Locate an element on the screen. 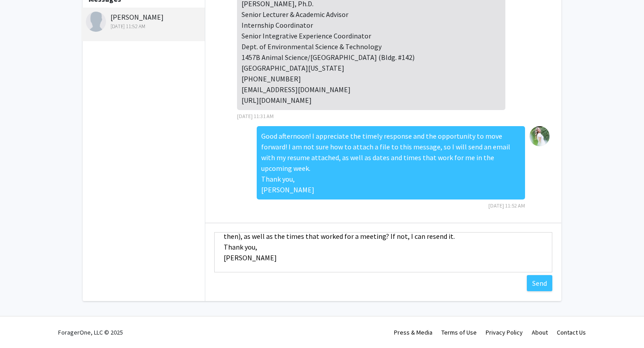  a: About is located at coordinates (539, 332).